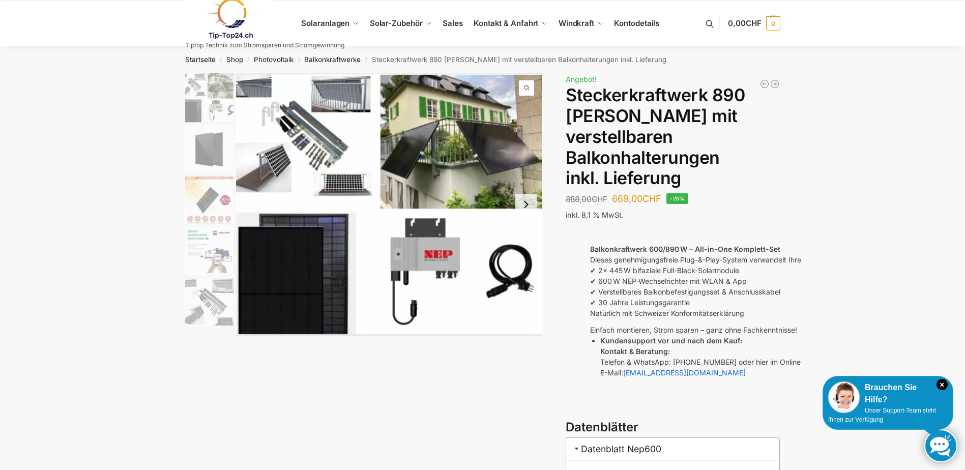 The image size is (965, 470). What do you see at coordinates (209, 251) in the screenshot?
I see `img: H2c172fe1dfc145729fae6a5890126e09w.jpg_960x960_39c920dd-527c-43d8-9d2f-57e1d41b5fed_1445x` at bounding box center [209, 251].